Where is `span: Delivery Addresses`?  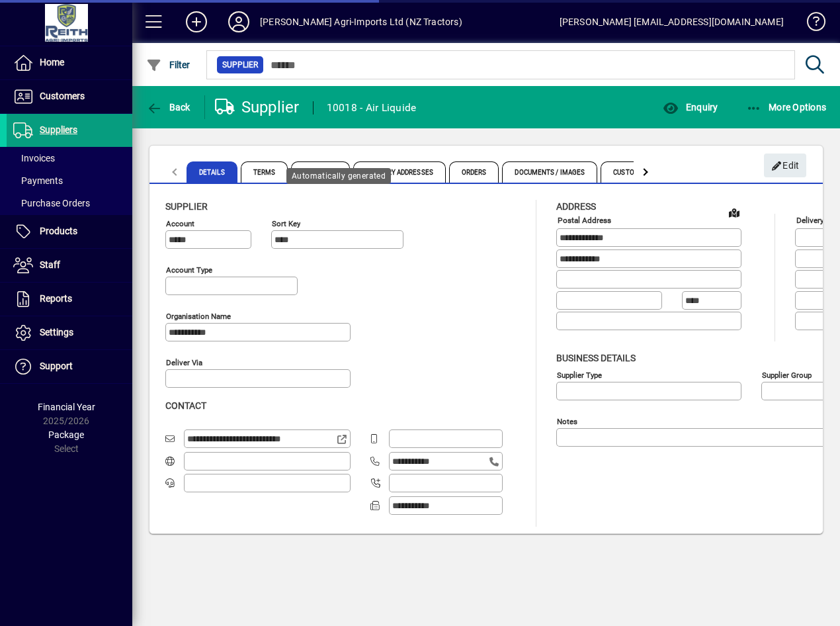 span: Delivery Addresses is located at coordinates (399, 172).